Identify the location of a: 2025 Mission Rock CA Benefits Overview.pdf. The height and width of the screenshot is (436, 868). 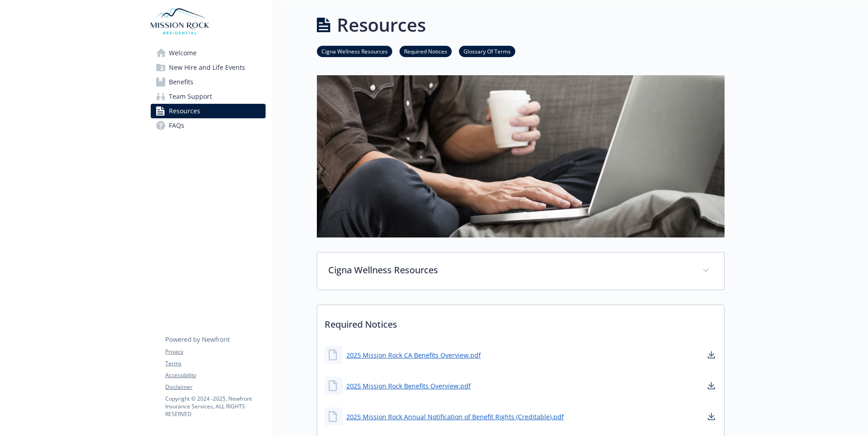
(413, 355).